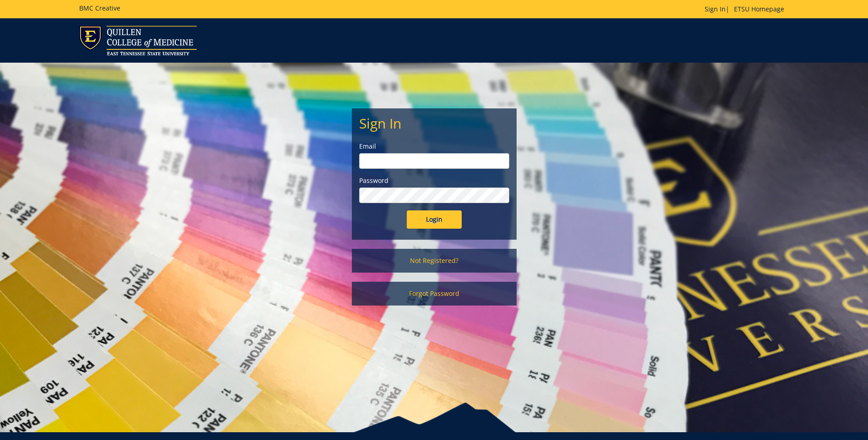  Describe the element at coordinates (434, 146) in the screenshot. I see `label: Email` at that location.